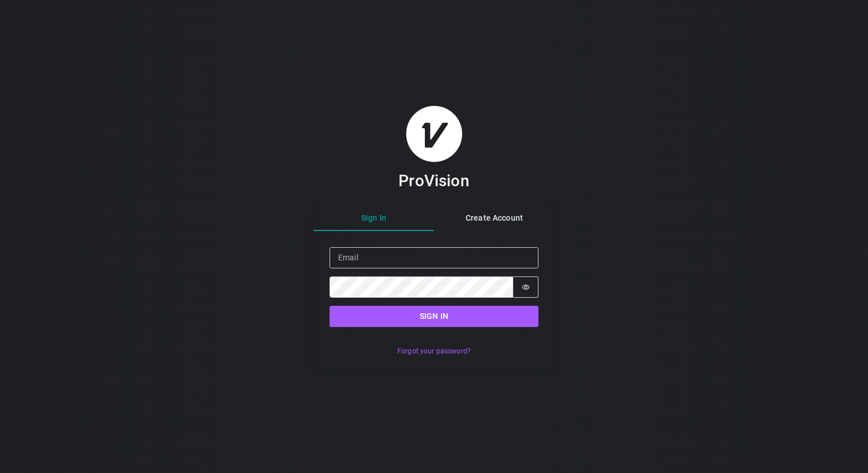  I want to click on h3: ProVision, so click(434, 180).